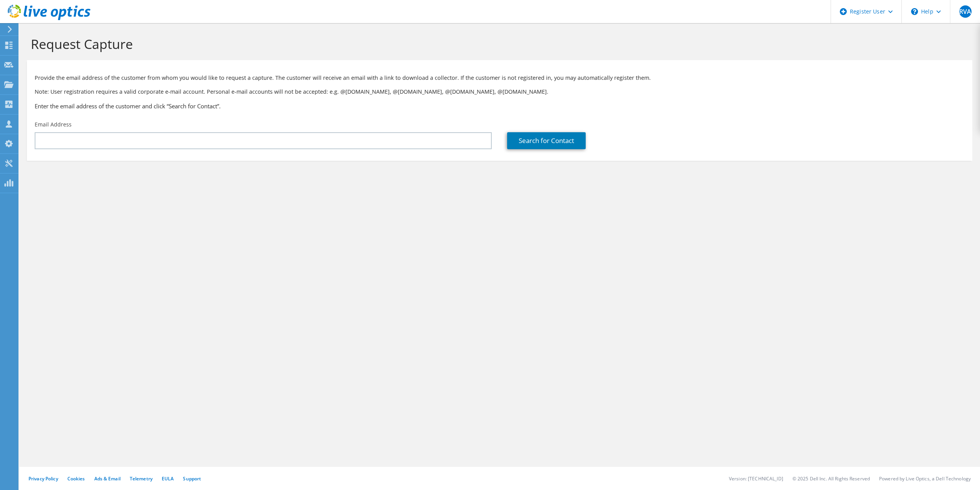  Describe the element at coordinates (926, 478) in the screenshot. I see `li: Powered by Live Optics, a Dell Technology` at that location.